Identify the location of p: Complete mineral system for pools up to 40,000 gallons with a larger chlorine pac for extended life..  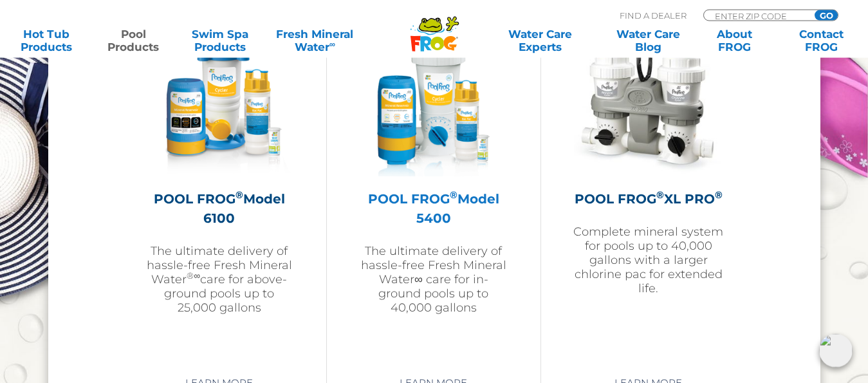
(648, 261).